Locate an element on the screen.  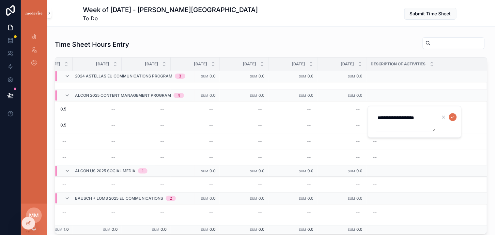
div: 3 is located at coordinates (180, 76).